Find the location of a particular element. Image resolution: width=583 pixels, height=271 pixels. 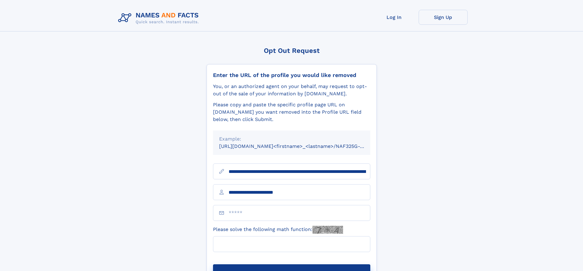

div: Example: is located at coordinates (291, 139).